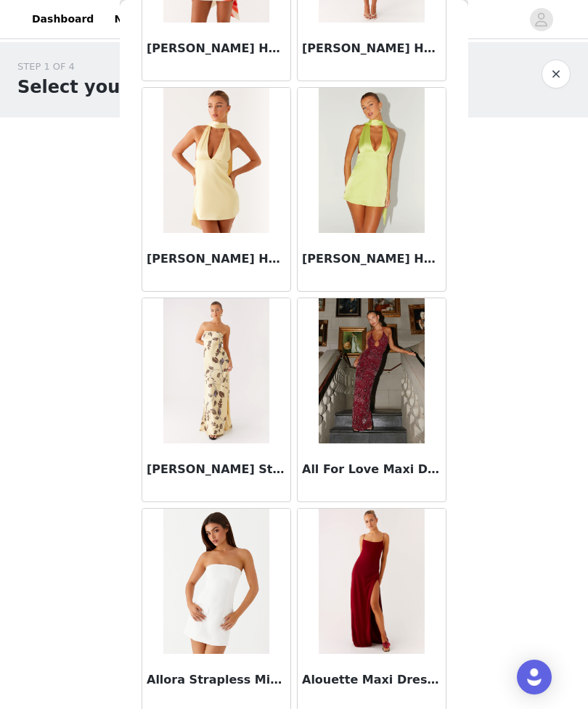  What do you see at coordinates (215, 160) in the screenshot?
I see `img: Alicia Satin Halter Mini Dress - Pastel Yellow` at bounding box center [215, 160].